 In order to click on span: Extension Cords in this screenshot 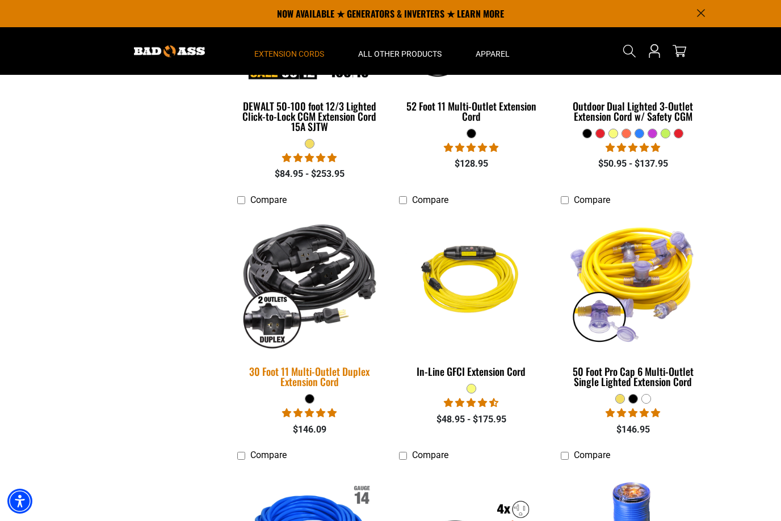, I will do `click(289, 54)`.